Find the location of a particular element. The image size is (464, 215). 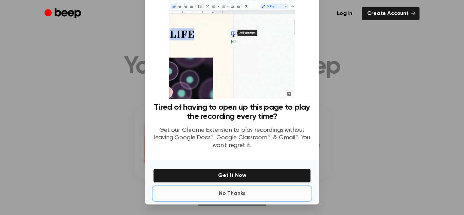

a: Create Account is located at coordinates (391, 14).